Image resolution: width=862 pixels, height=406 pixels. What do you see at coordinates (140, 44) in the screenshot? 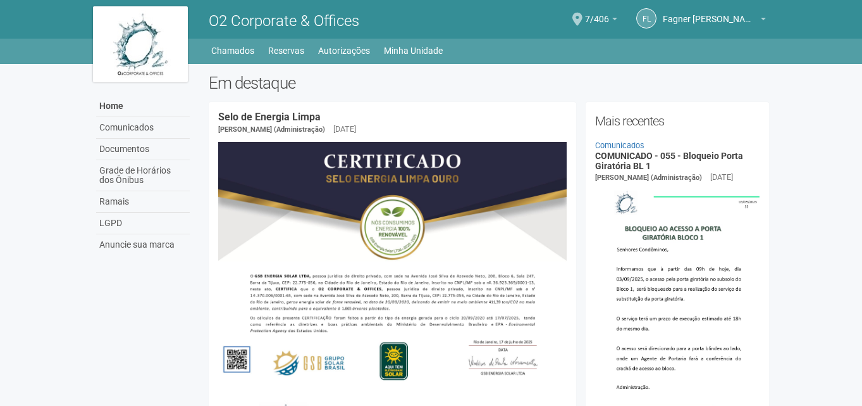
I see `img: logo.jpg` at bounding box center [140, 44].